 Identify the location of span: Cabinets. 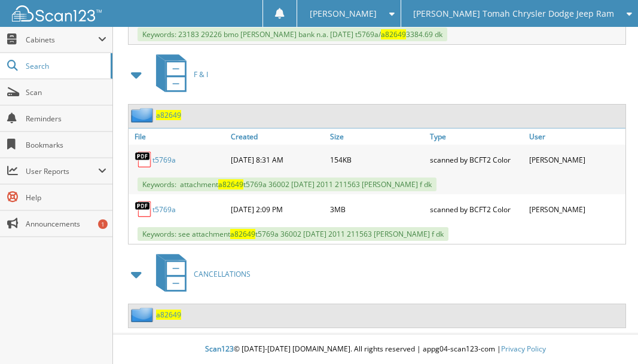
(62, 40).